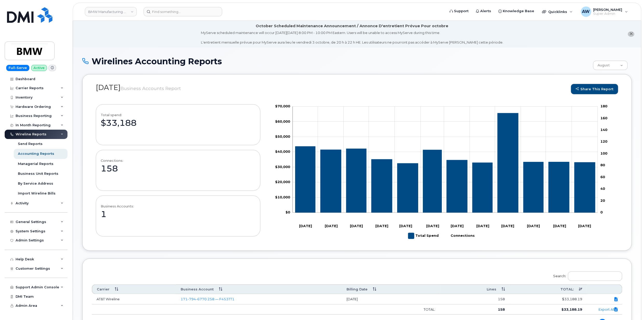 This screenshot has width=644, height=320. Describe the element at coordinates (631, 34) in the screenshot. I see `button: close notification` at that location.